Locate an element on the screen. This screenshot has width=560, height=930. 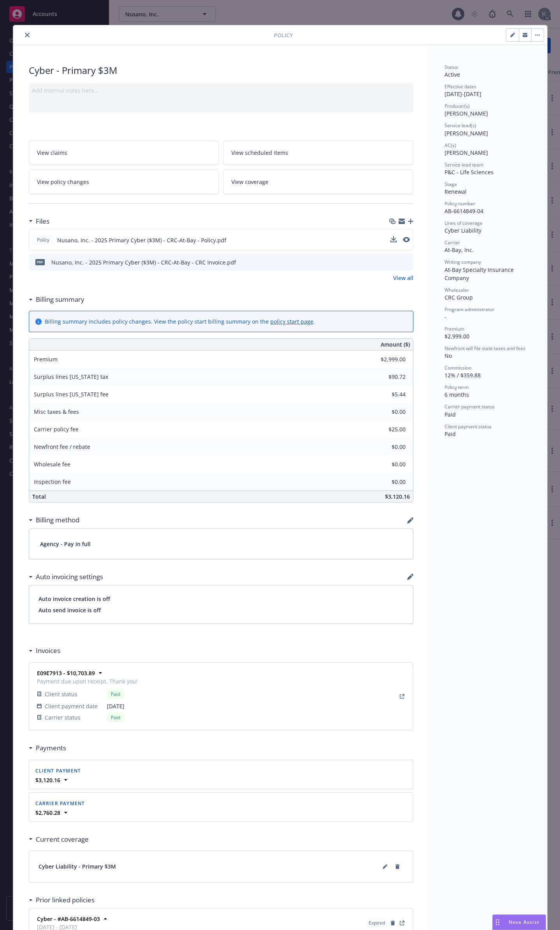
h3: Prior linked policies is located at coordinates (65, 900).